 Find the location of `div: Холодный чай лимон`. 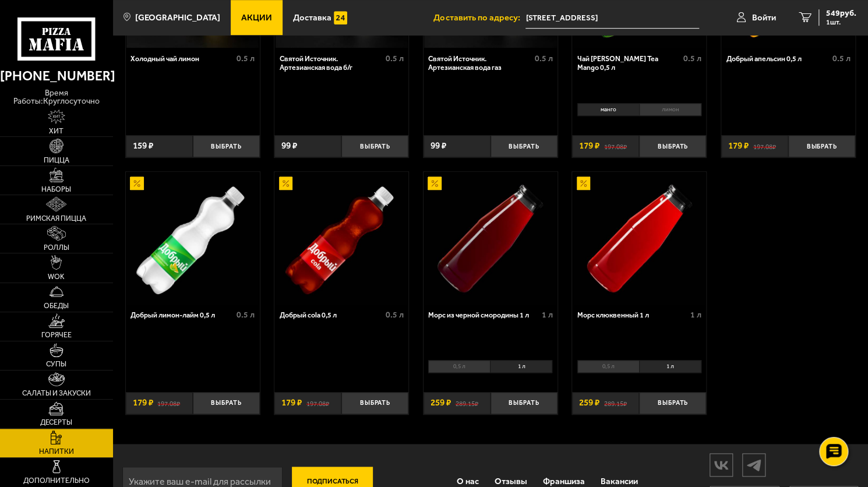

div: Холодный чай лимон is located at coordinates (182, 59).